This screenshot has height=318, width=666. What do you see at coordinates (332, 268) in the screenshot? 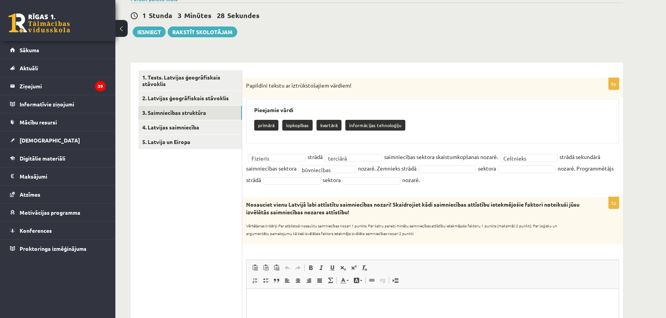
I see `a: Подчеркнутый (Ctrl+U)` at bounding box center [332, 268].